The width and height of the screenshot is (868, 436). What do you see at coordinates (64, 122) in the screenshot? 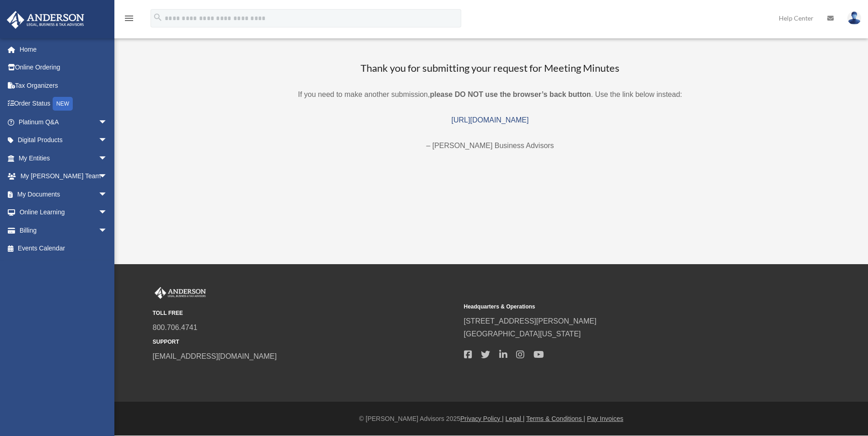
I see `a: Platinum Q&Aarrow_drop_down` at bounding box center [64, 122].